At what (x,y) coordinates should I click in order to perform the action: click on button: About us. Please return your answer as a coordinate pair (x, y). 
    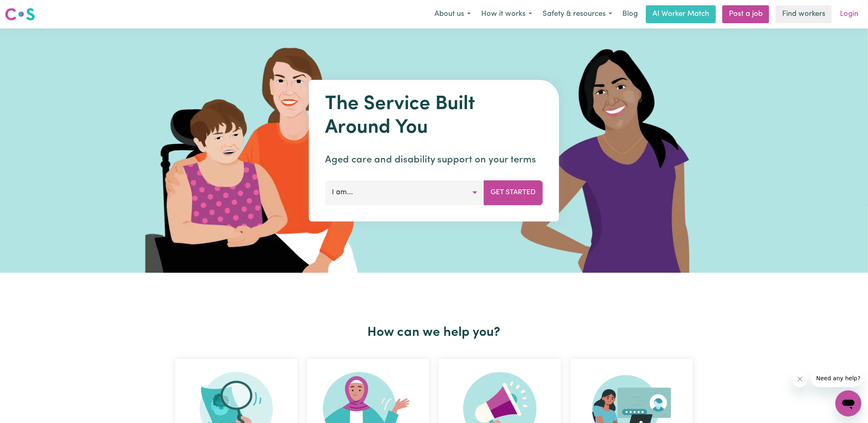
    Looking at the image, I should click on (452, 14).